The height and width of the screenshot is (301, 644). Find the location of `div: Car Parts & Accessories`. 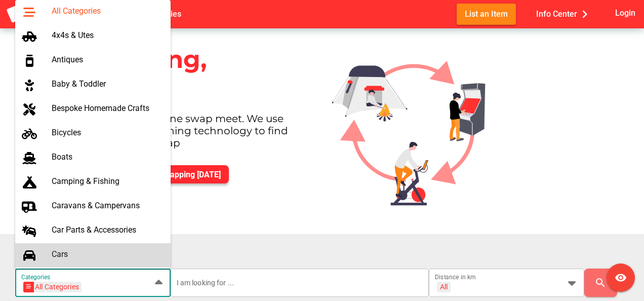

div: Car Parts & Accessories is located at coordinates (107, 230).